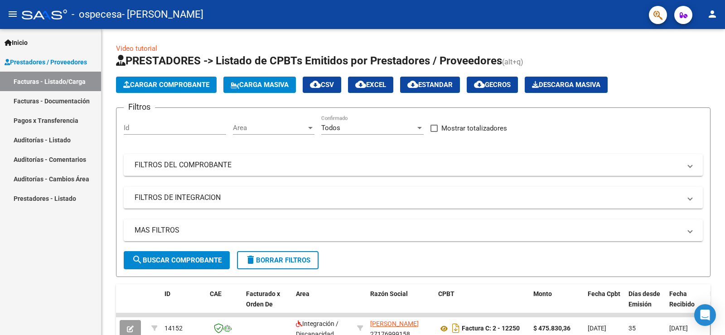 The image size is (725, 335). Describe the element at coordinates (446, 294) in the screenshot. I see `span: CPBT` at that location.